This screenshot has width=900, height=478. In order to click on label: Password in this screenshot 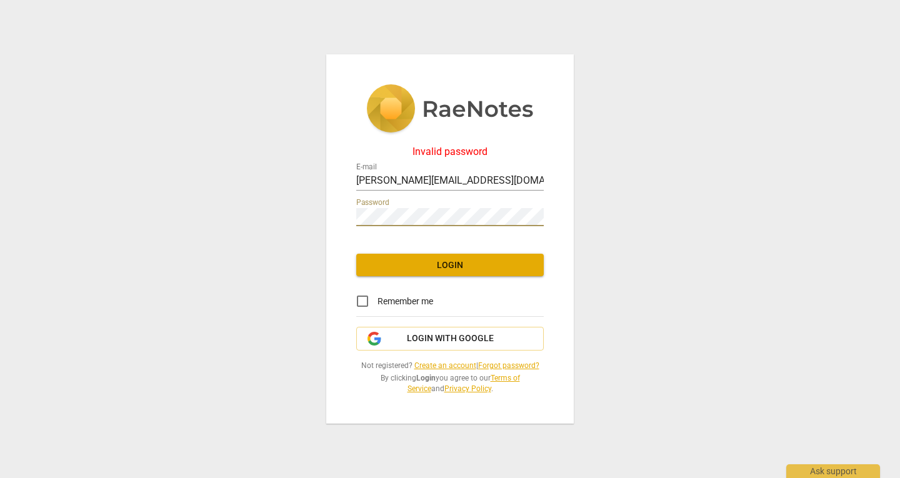, I will do `click(372, 203)`.